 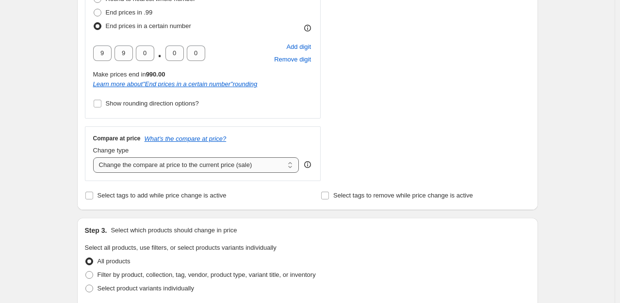 What do you see at coordinates (148, 26) in the screenshot?
I see `span: End prices in a certain number` at bounding box center [148, 26].